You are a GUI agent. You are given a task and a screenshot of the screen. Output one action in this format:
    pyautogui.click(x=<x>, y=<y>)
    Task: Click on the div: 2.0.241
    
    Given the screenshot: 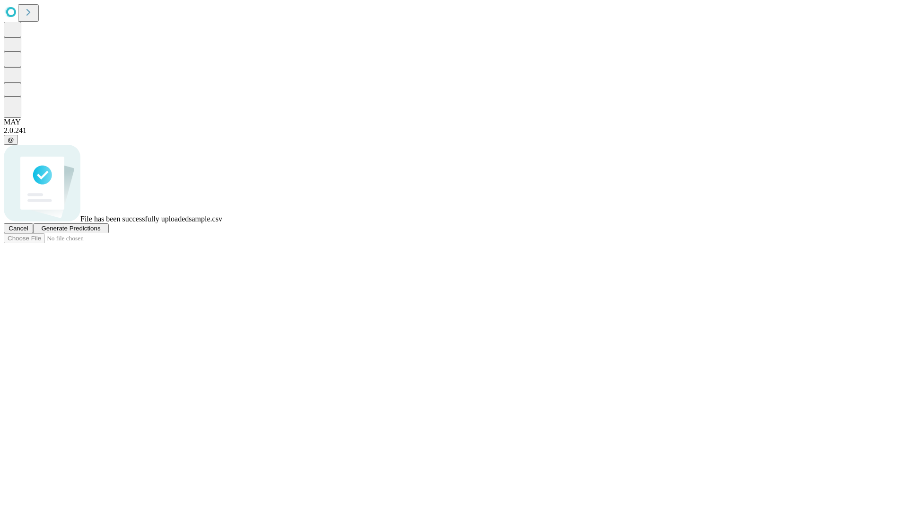 What is the action you would take?
    pyautogui.click(x=454, y=131)
    